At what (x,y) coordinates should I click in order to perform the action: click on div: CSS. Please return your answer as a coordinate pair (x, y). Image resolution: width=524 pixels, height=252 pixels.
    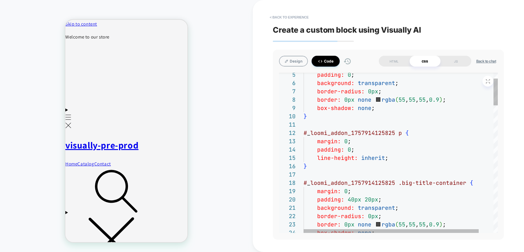
    Looking at the image, I should click on (425, 61).